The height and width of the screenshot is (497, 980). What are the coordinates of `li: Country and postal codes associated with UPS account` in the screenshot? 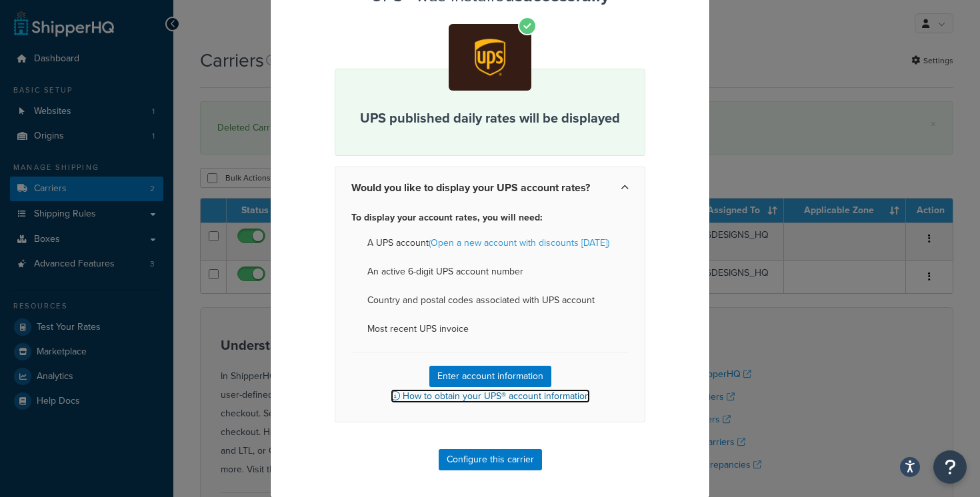 It's located at (490, 300).